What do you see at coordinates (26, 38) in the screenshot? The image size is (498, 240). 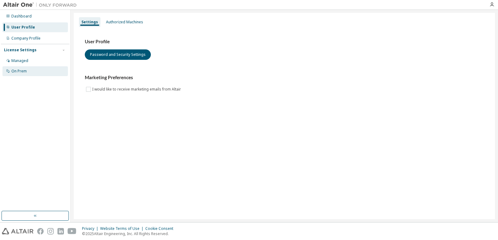 I see `div: Company Profile` at bounding box center [26, 38].